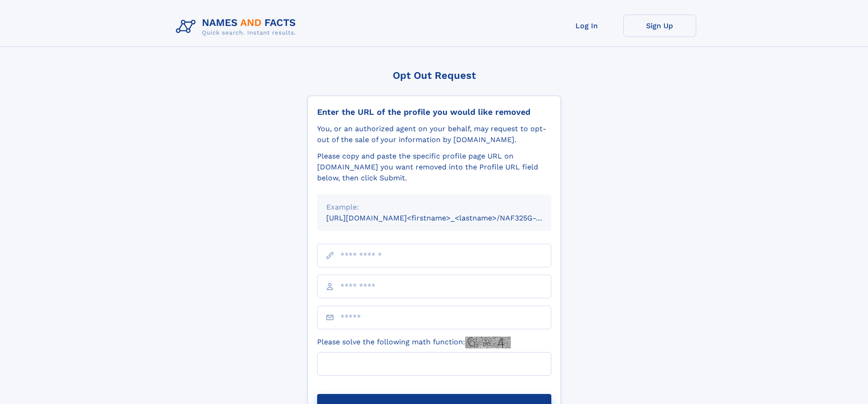 The width and height of the screenshot is (868, 404). What do you see at coordinates (414, 343) in the screenshot?
I see `label: Please solve the following math function:` at bounding box center [414, 343].